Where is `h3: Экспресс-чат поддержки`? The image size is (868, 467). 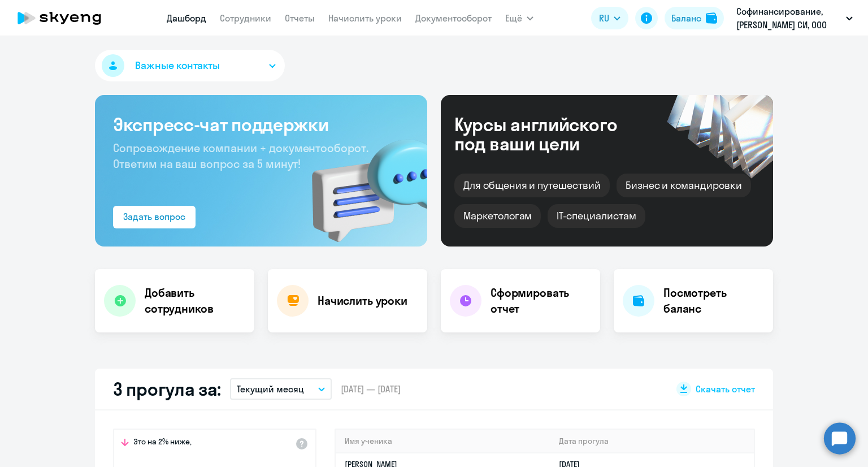 h3: Экспресс-чат поддержки is located at coordinates (261, 124).